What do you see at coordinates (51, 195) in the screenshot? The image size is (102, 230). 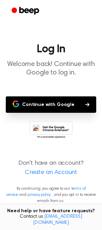 I see `p: By continuing, you agree to our and , and you opt in to receive emails from us.` at bounding box center [51, 195].